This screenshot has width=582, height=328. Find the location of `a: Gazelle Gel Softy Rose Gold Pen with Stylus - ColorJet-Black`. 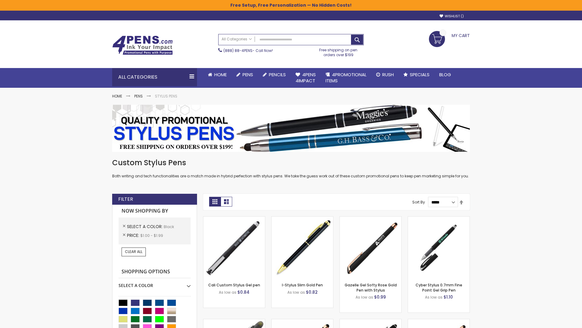

a: Gazelle Gel Softy Rose Gold Pen with Stylus - ColorJet-Black is located at coordinates (439, 321).